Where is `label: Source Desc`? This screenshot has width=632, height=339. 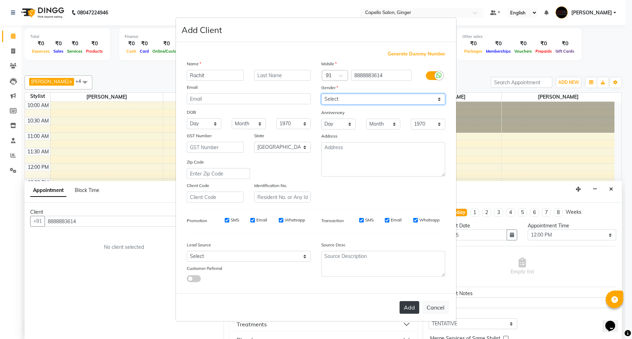 label: Source Desc is located at coordinates (333, 245).